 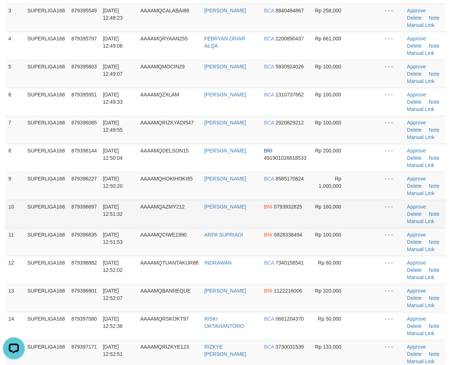 I want to click on span: Copy 0793932825 to clipboard, so click(x=288, y=206).